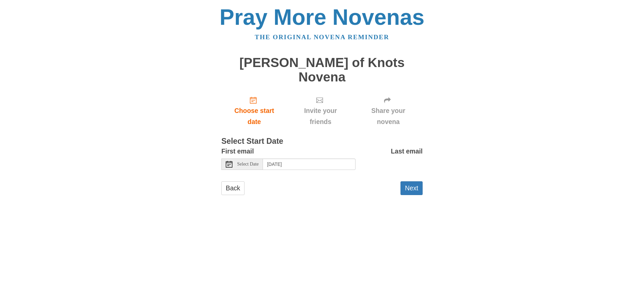 Image resolution: width=644 pixels, height=308 pixels. I want to click on a: Back, so click(233, 188).